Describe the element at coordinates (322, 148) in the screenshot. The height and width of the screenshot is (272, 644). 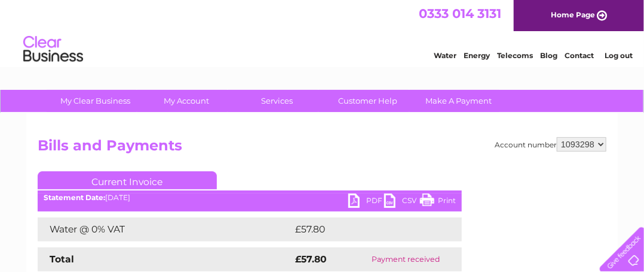
I see `h2: Bills and Payments` at that location.